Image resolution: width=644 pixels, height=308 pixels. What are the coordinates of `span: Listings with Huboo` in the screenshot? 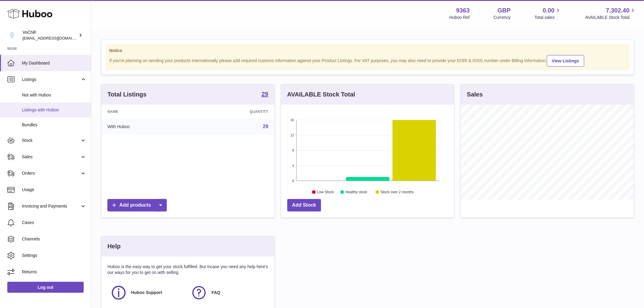 It's located at (54, 110).